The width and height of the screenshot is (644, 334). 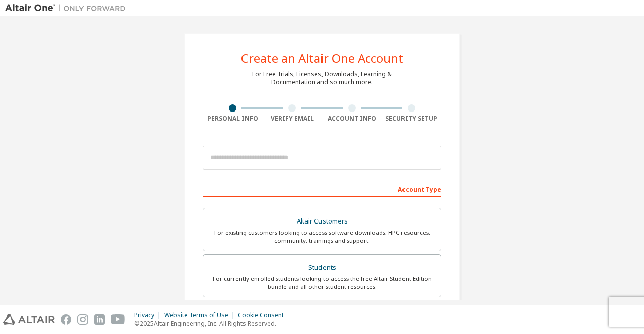 I want to click on div: Personal Info, so click(x=232, y=119).